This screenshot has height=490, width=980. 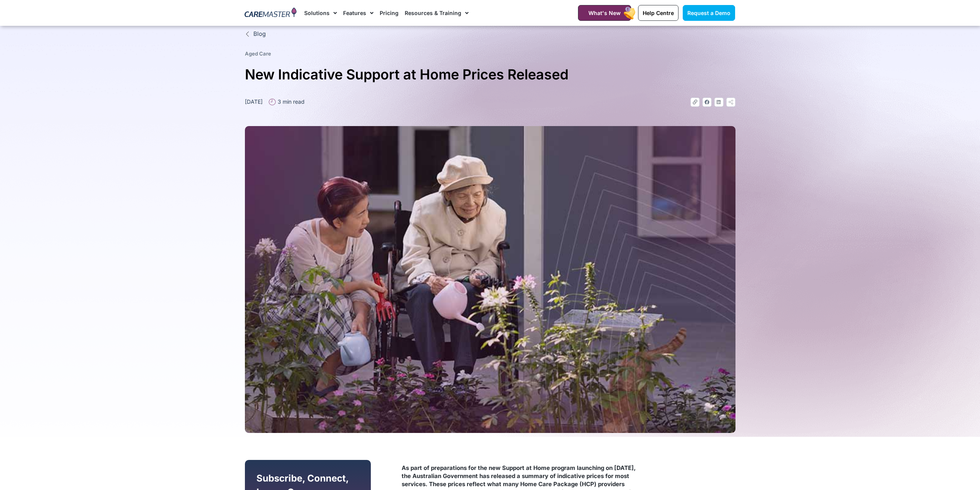 What do you see at coordinates (490, 75) in the screenshot?
I see `h1: New Indicative Support at Home Prices Released` at bounding box center [490, 75].